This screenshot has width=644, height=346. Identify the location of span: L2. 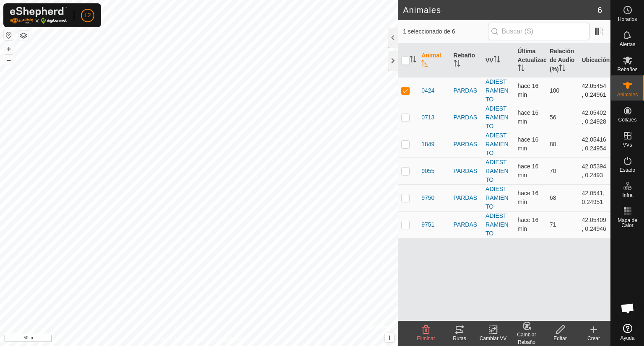
(88, 15).